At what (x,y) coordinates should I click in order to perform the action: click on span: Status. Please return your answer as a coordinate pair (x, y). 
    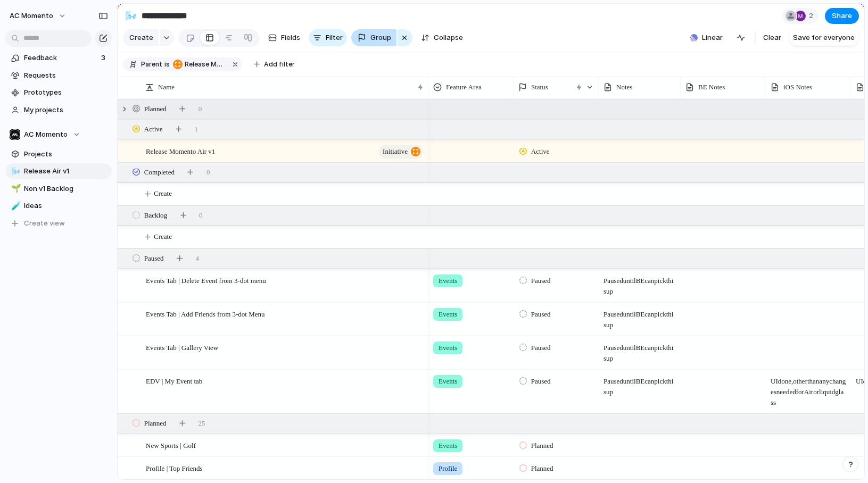
    Looking at the image, I should click on (540, 87).